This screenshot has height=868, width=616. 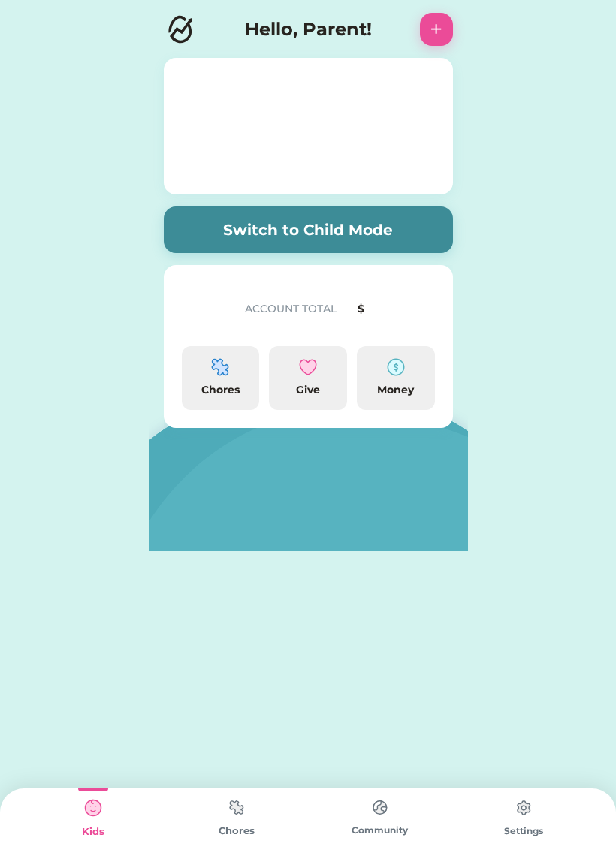 What do you see at coordinates (396, 390) in the screenshot?
I see `div: Money` at bounding box center [396, 390].